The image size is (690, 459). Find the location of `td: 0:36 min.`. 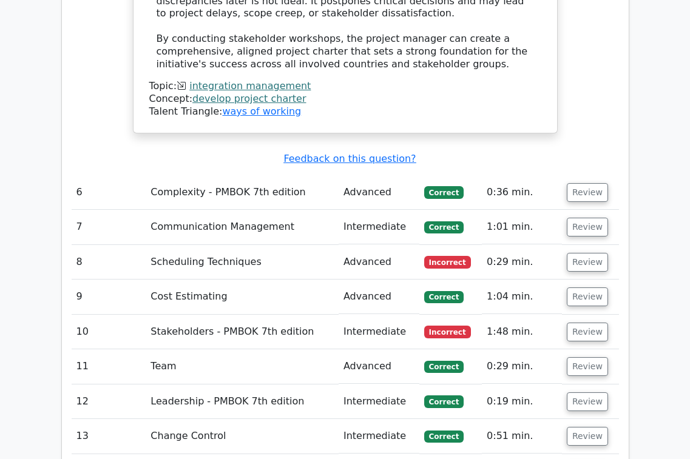

td: 0:36 min. is located at coordinates (522, 192).